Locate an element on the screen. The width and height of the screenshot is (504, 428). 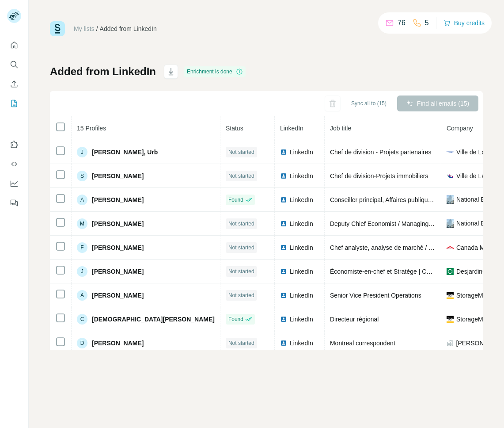
span: Company is located at coordinates (460, 128).